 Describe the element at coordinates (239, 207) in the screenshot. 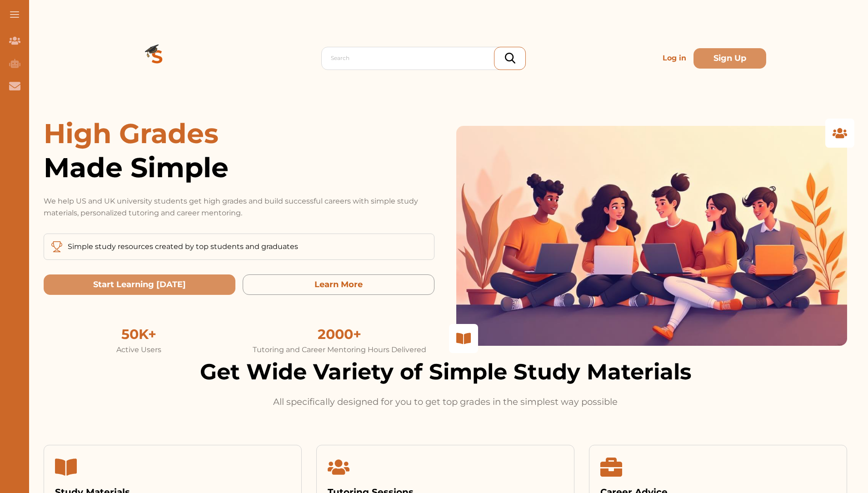

I see `p: We help US and UK university students get high grades and build successful careers with simple st...` at that location.